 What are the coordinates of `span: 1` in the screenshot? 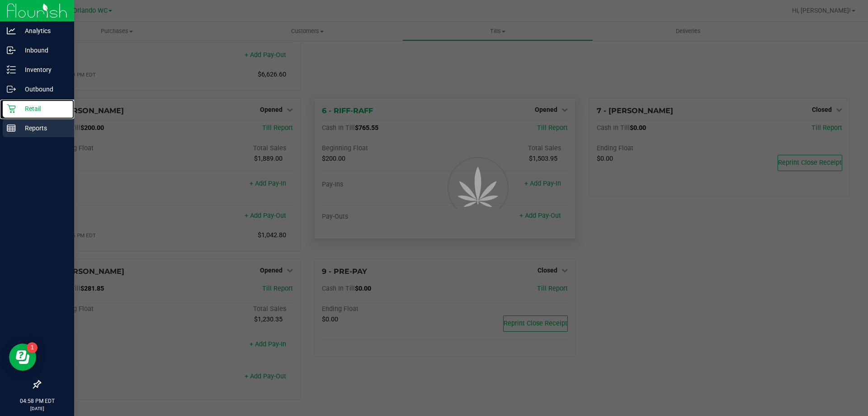 It's located at (6, 5).